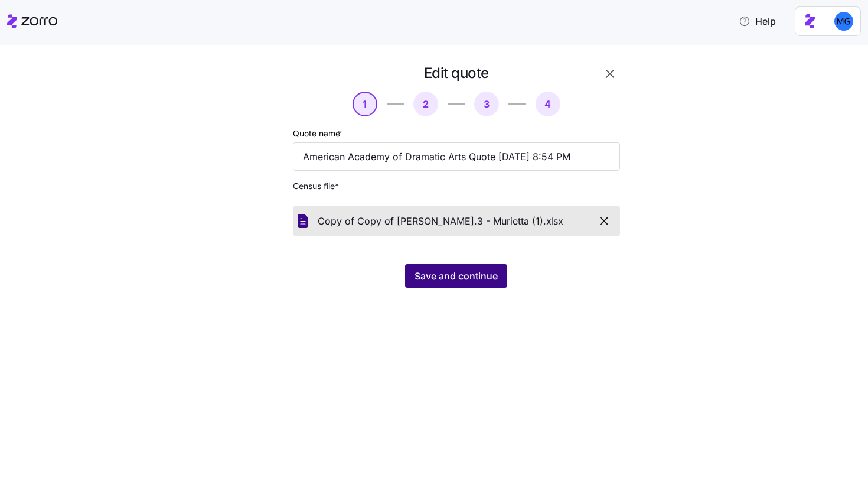  I want to click on span: 1, so click(365, 104).